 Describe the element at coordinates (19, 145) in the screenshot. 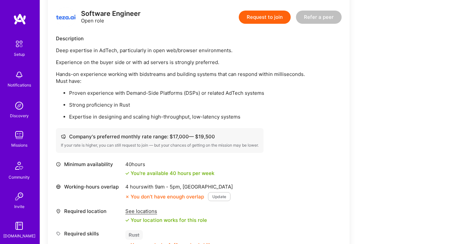

I see `div: Missions` at that location.